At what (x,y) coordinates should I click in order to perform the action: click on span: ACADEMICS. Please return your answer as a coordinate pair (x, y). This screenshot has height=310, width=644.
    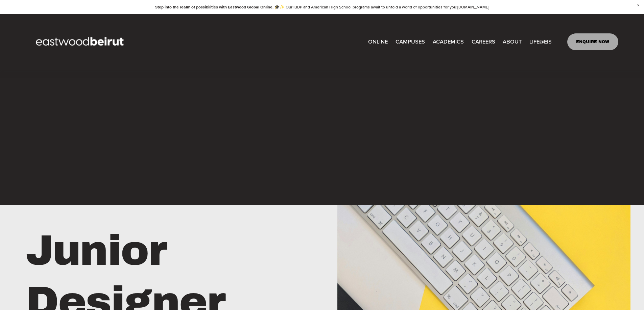
    Looking at the image, I should click on (448, 42).